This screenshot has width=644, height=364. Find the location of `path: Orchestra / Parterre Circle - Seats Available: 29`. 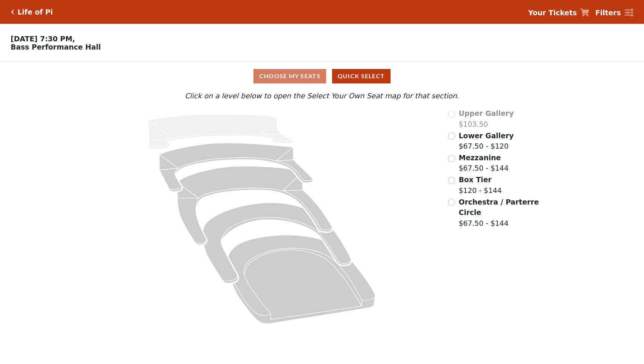

path: Orchestra / Parterre Circle - Seats Available: 29 is located at coordinates (301, 279).